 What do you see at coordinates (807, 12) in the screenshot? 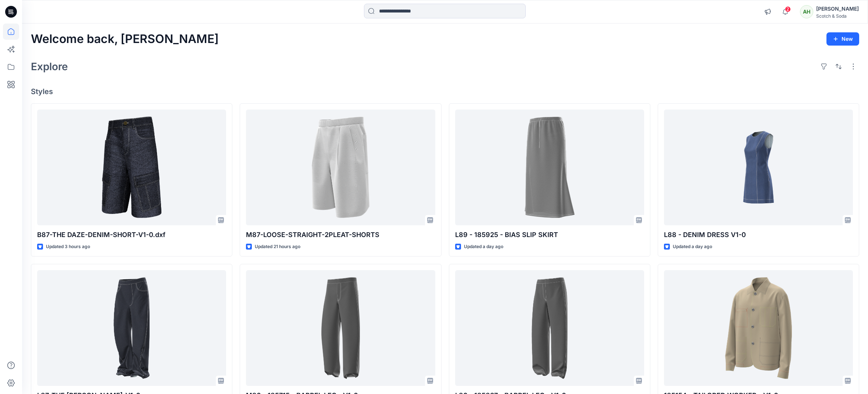
I see `div: AH` at bounding box center [807, 12].